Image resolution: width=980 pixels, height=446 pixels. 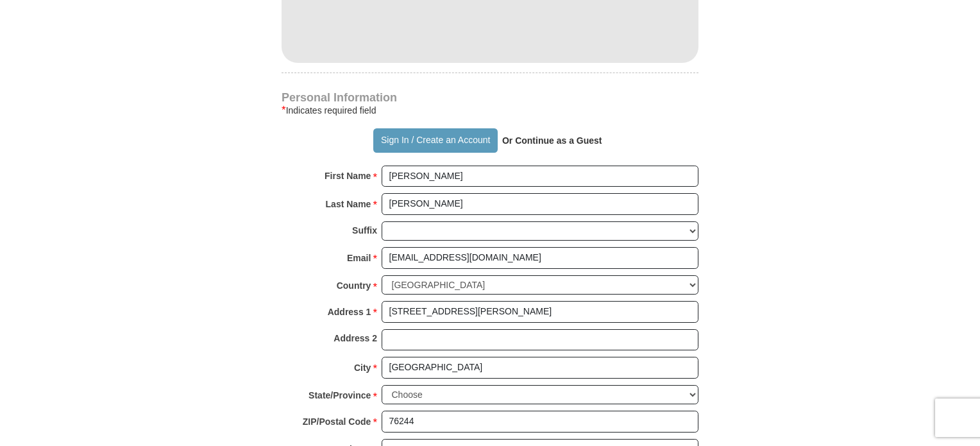 I want to click on strong: State/Province, so click(x=339, y=395).